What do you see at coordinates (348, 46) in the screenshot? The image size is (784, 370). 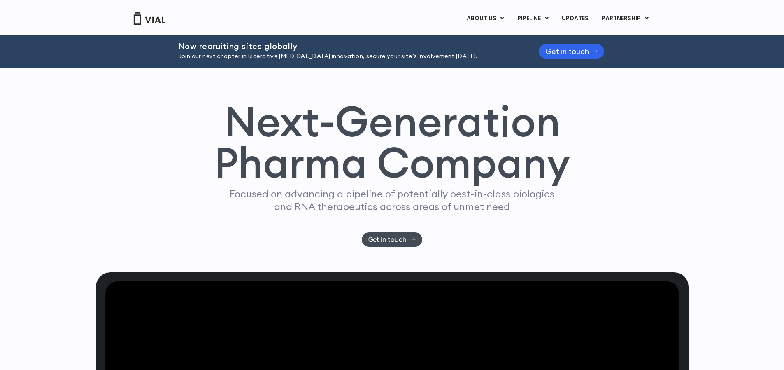 I see `h2: Now recruiting sites globally` at bounding box center [348, 46].